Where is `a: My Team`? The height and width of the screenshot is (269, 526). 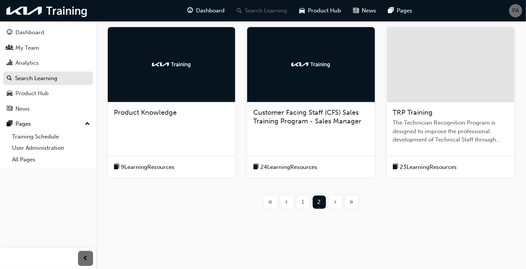 a: My Team is located at coordinates (48, 48).